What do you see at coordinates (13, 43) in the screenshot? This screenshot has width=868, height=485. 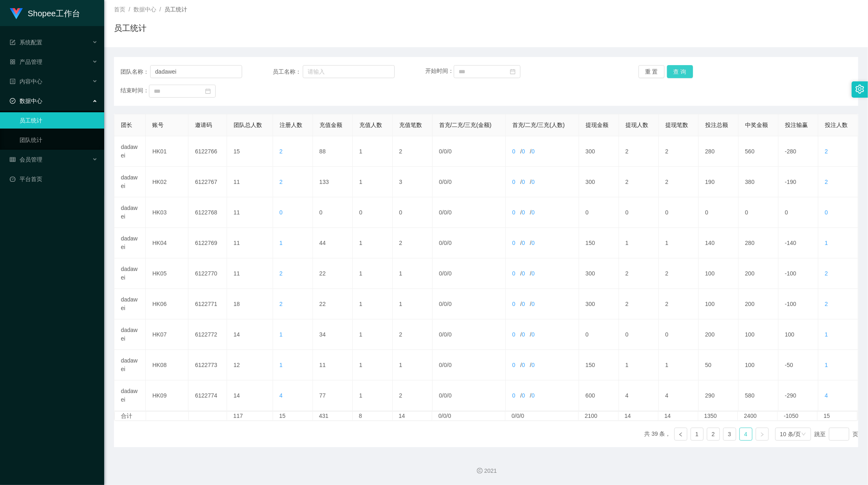 I see `i: 图标: form` at bounding box center [13, 43].